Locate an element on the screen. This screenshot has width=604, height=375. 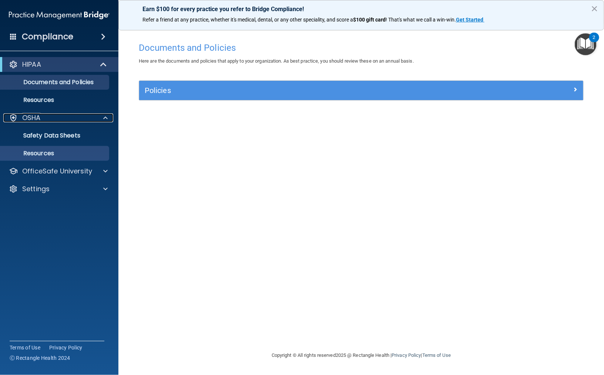
button: Close is located at coordinates (594, 9).